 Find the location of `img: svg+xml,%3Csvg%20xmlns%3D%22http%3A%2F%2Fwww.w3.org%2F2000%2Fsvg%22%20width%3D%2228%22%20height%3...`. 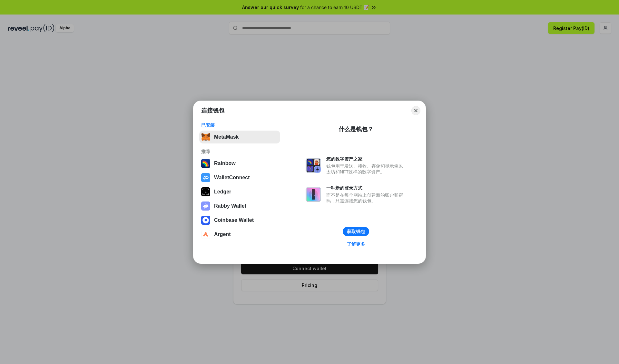

img: svg+xml,%3Csvg%20xmlns%3D%22http%3A%2F%2Fwww.w3.org%2F2000%2Fsvg%22%20width%3D%2228%22%20height%3... is located at coordinates (206, 192).